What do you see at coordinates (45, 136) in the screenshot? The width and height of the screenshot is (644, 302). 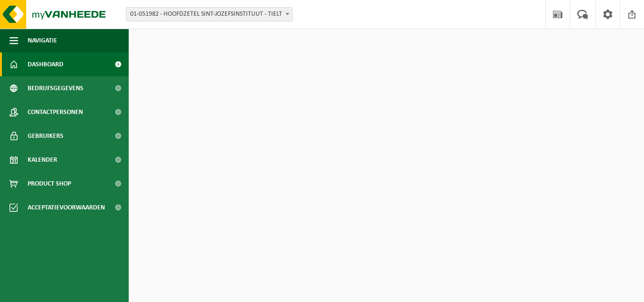 I see `span: Gebruikers` at bounding box center [45, 136].